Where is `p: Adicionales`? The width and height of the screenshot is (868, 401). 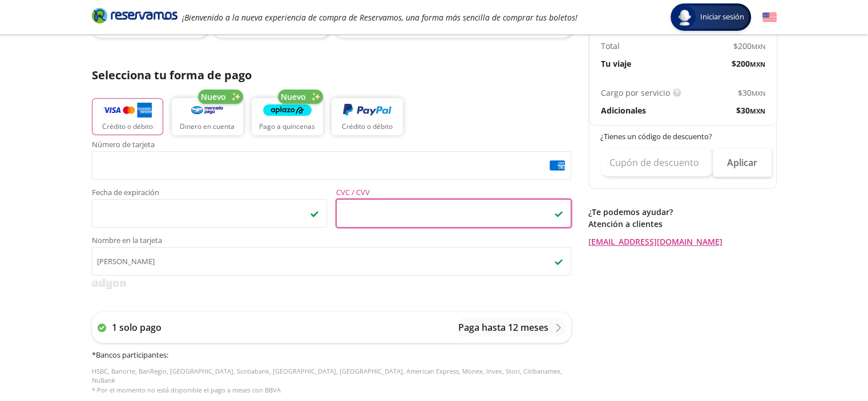 p: Adicionales is located at coordinates (623, 110).